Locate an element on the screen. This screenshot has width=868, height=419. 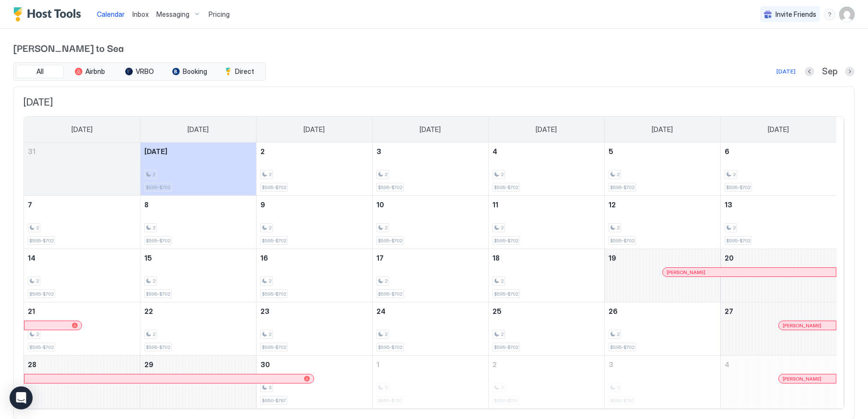
a: September 23, 2025 is located at coordinates (314, 311).